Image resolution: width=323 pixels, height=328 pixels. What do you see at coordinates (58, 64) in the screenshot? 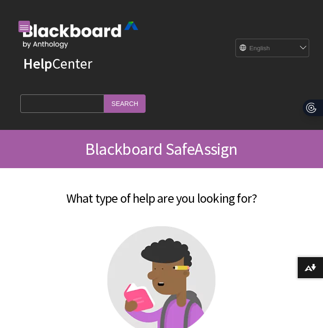
I see `a: HelpCenter` at bounding box center [58, 64].